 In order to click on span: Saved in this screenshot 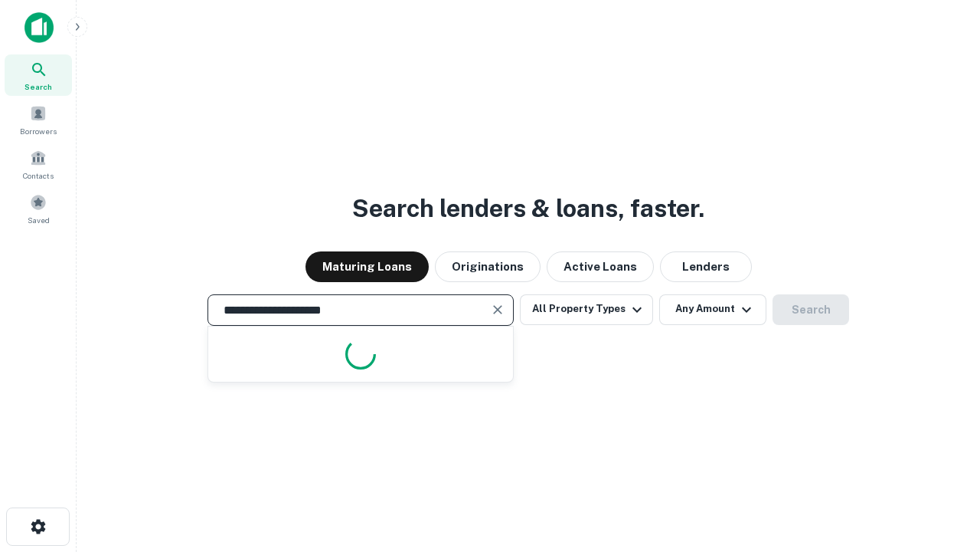, I will do `click(38, 220)`.